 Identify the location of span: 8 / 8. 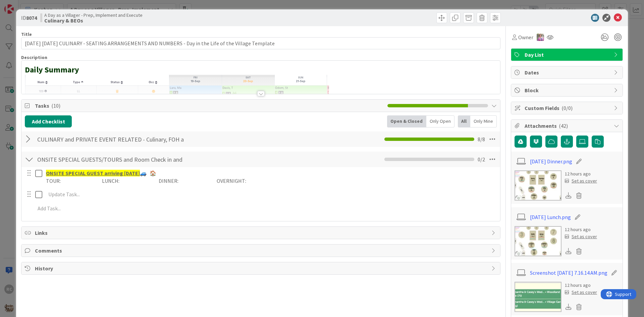
(482, 139).